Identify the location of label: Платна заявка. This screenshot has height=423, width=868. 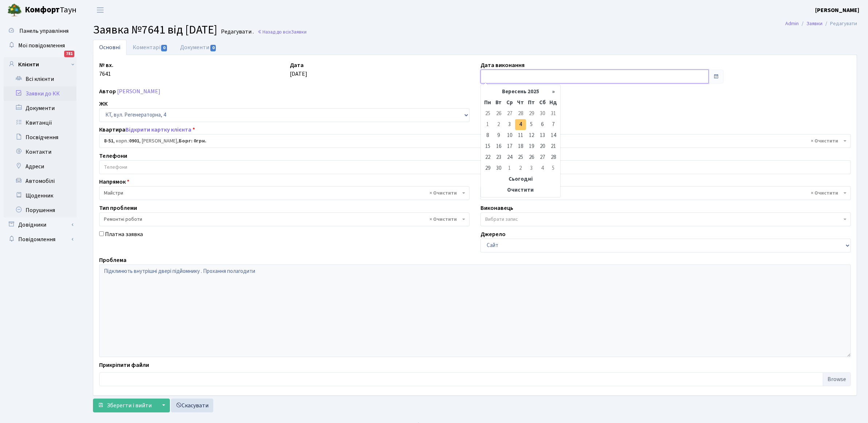
(124, 234).